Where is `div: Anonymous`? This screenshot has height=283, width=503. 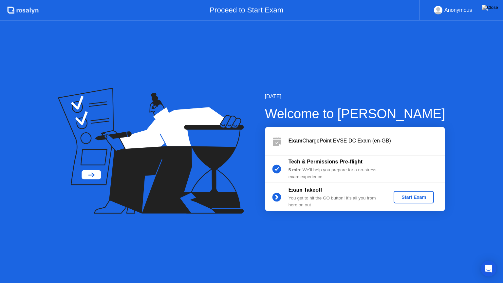 div: Anonymous is located at coordinates (459, 10).